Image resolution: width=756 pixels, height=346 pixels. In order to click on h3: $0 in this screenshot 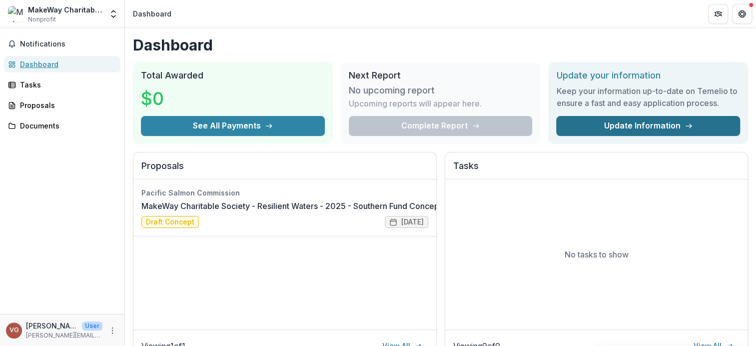, I will do `click(178, 98)`.